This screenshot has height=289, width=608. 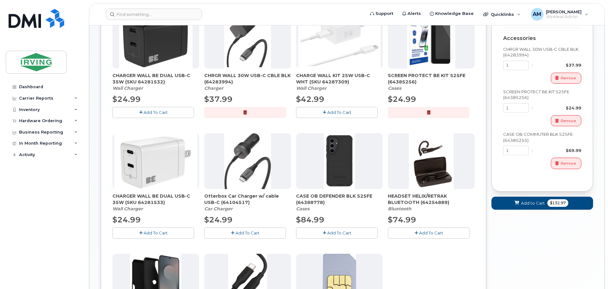 What do you see at coordinates (537, 14) in the screenshot?
I see `span: AM` at bounding box center [537, 14].